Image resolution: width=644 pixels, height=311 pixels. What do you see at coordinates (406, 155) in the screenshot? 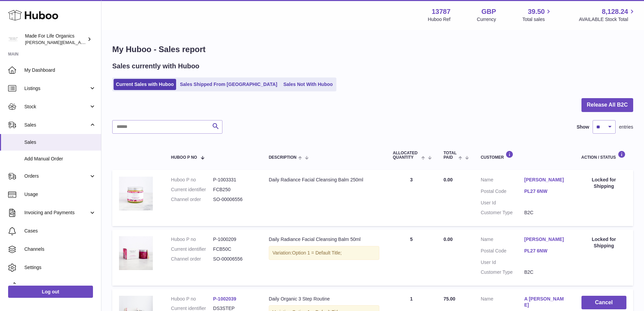
I see `span: ALLOCATED Quantity` at bounding box center [406, 155].